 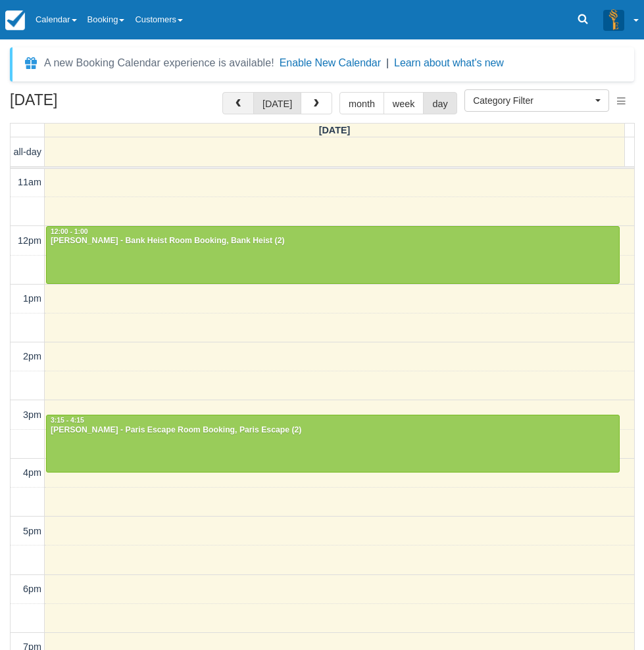 I want to click on span: 4pm, so click(x=32, y=473).